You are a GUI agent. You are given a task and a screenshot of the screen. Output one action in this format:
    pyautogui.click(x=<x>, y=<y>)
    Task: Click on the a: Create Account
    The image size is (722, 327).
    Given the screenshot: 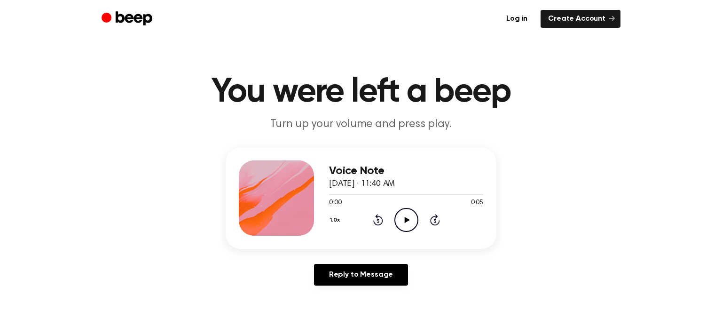 What is the action you would take?
    pyautogui.click(x=581, y=19)
    